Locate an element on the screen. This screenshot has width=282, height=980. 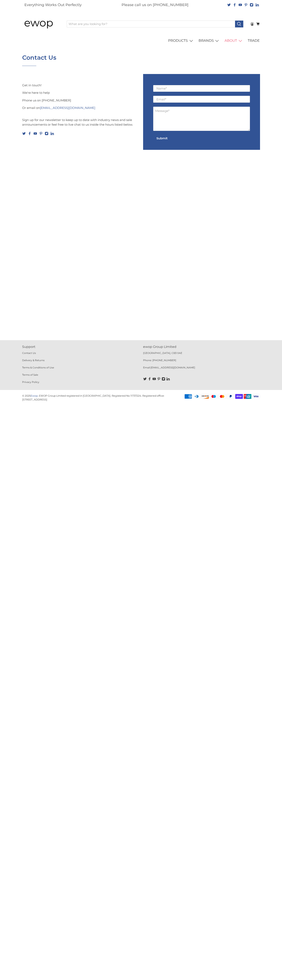
a: TRADE is located at coordinates (254, 40).